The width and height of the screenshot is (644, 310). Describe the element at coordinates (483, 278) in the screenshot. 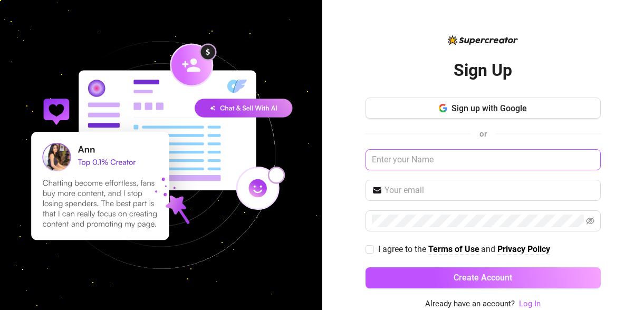

I see `button: Create Account` at that location.